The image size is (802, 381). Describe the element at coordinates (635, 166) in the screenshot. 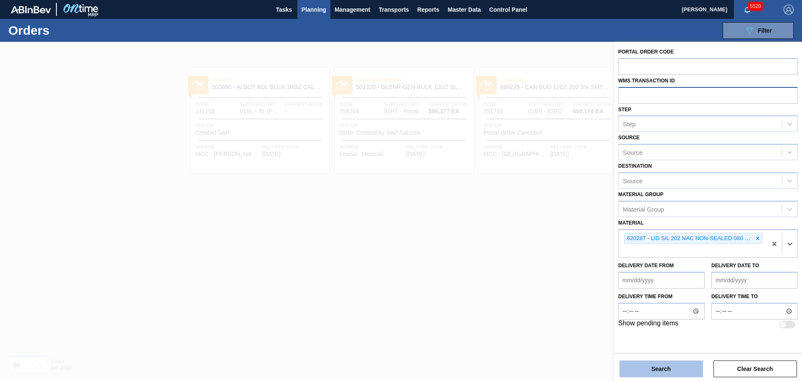

I see `label: Destination` at that location.